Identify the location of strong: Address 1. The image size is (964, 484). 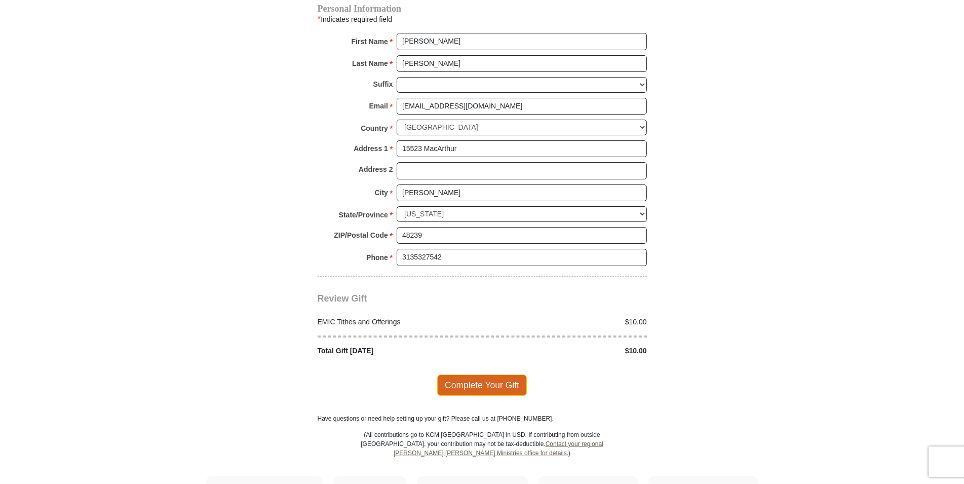
(371, 148).